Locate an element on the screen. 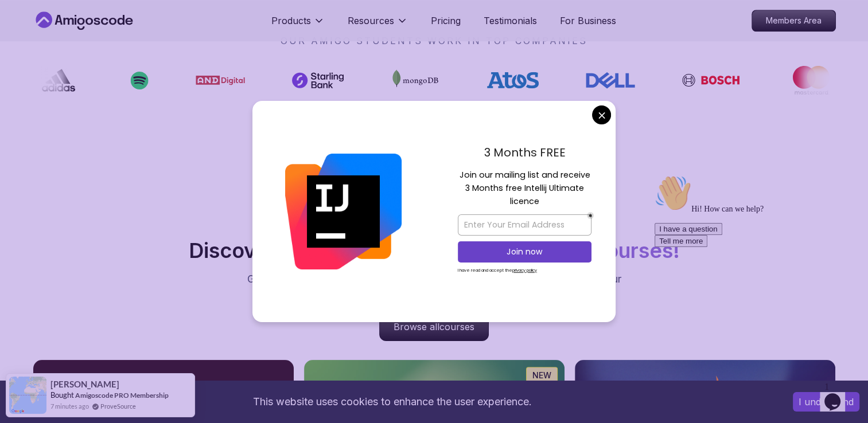 The image size is (868, 423). img: provesource social proof notification image is located at coordinates (27, 395).